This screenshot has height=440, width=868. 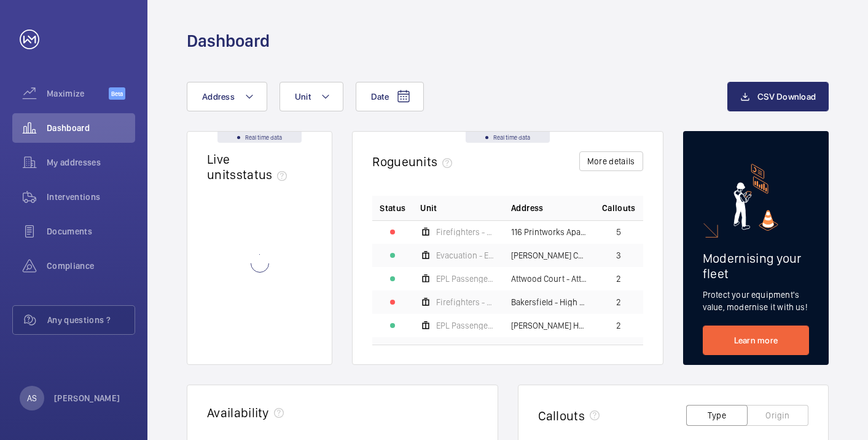 I want to click on p: AS, so click(x=32, y=398).